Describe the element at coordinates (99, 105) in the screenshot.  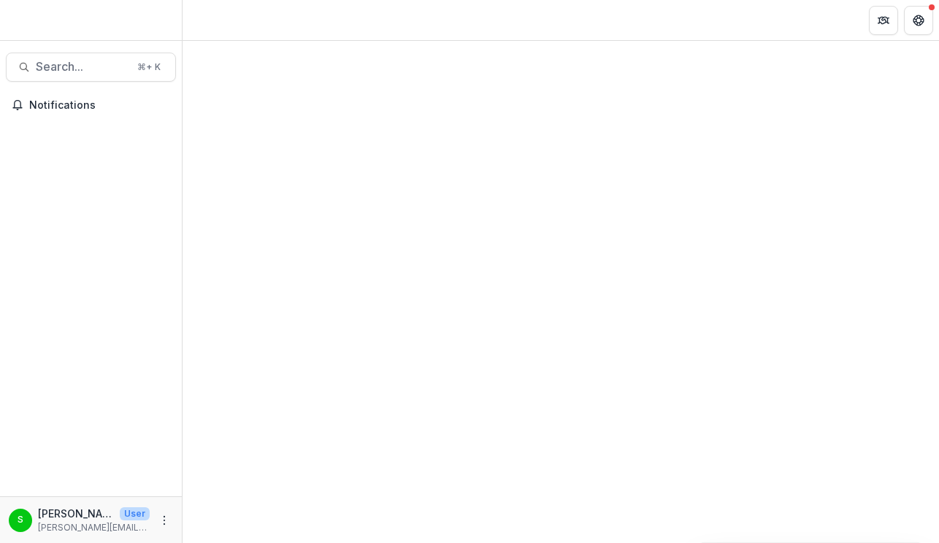
I see `span: Notifications` at that location.